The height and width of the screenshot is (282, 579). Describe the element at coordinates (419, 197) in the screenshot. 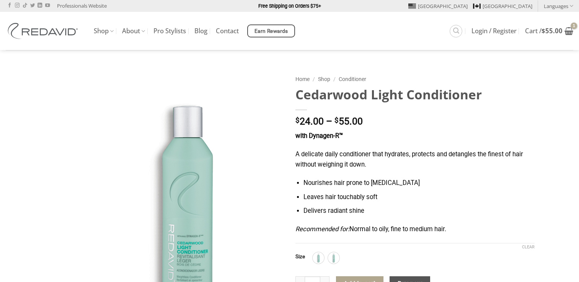

I see `li: Leaves hair touchably soft` at that location.